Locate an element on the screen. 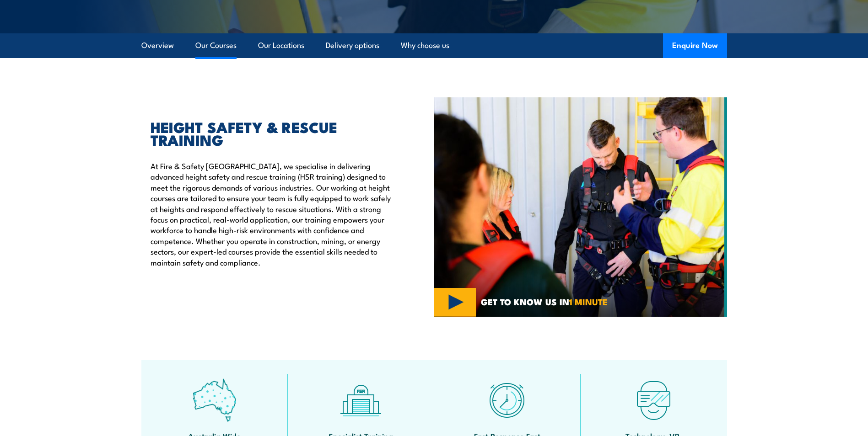 This screenshot has height=436, width=868. img: fast-icon is located at coordinates (507, 400).